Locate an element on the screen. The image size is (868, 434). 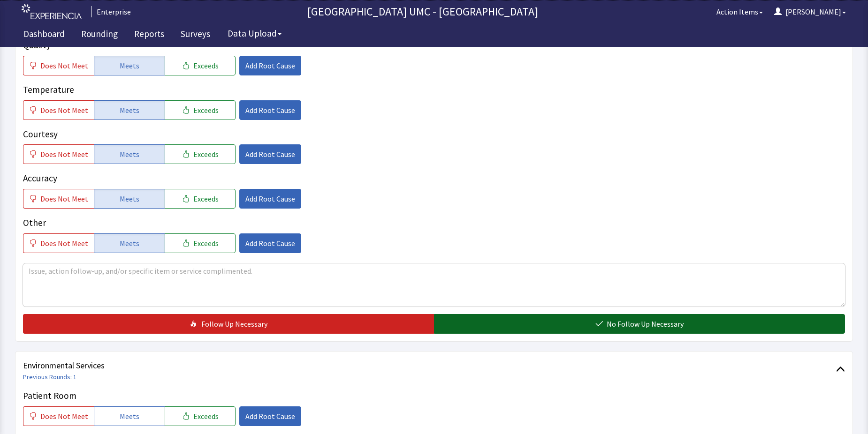
a: Dashboard is located at coordinates (44, 35).